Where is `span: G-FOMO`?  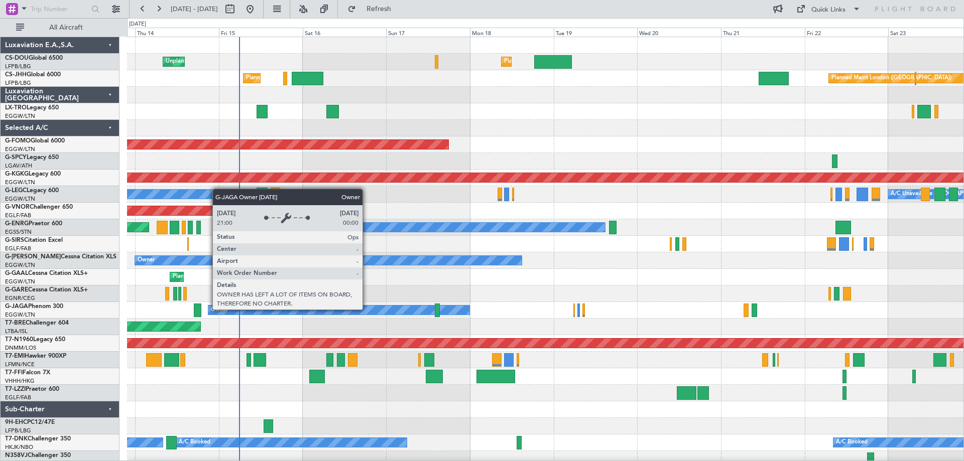 span: G-FOMO is located at coordinates (18, 141).